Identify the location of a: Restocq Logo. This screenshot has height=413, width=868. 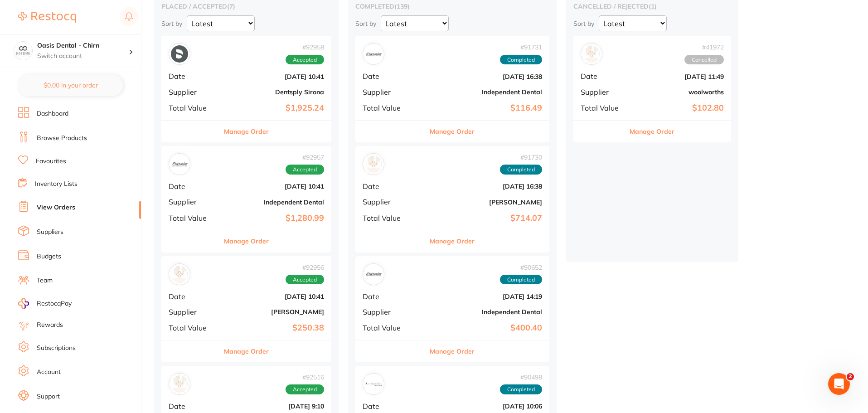
(47, 17).